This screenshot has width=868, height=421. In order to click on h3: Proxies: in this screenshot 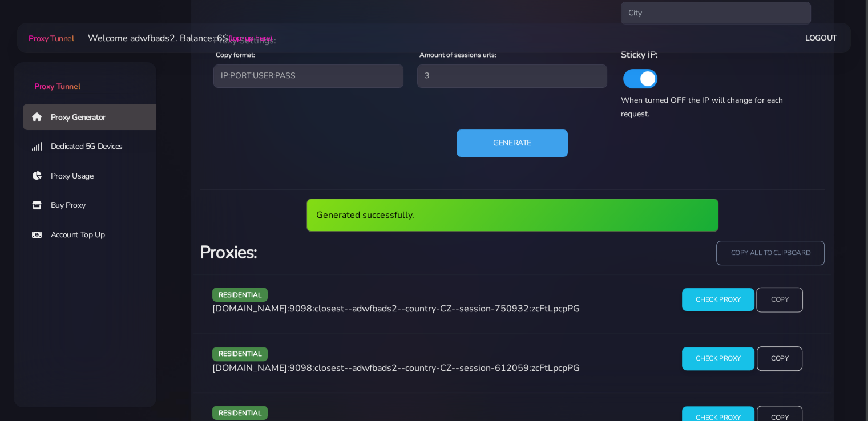, I will do `click(353, 252)`.